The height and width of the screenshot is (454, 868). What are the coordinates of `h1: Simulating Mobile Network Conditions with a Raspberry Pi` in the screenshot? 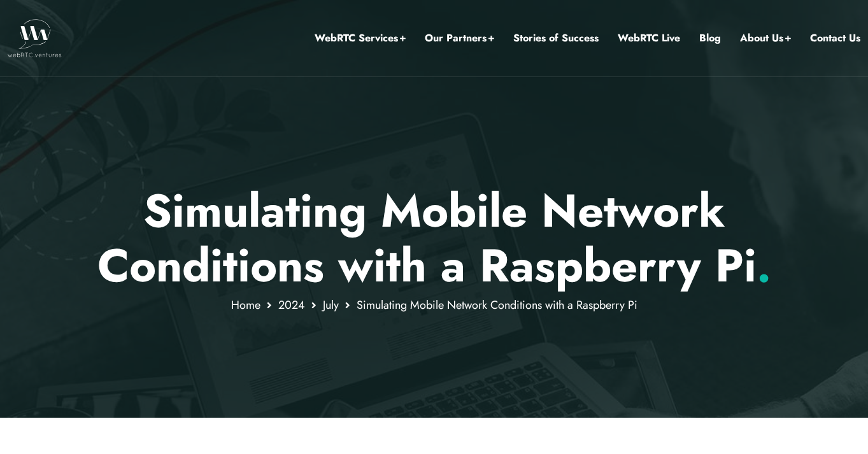 It's located at (434, 238).